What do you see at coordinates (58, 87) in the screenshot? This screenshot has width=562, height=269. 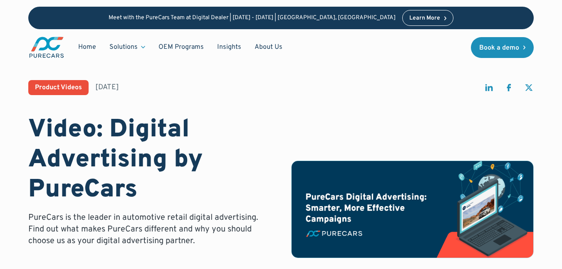 I see `div: Product Videos` at bounding box center [58, 87].